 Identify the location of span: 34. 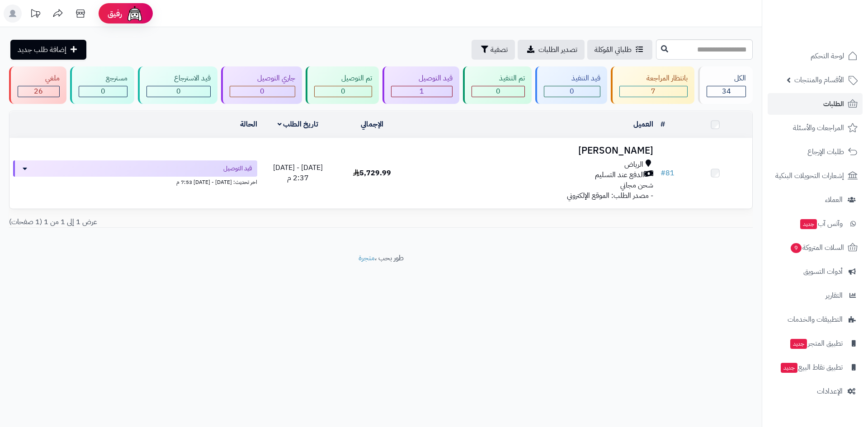
(727, 92).